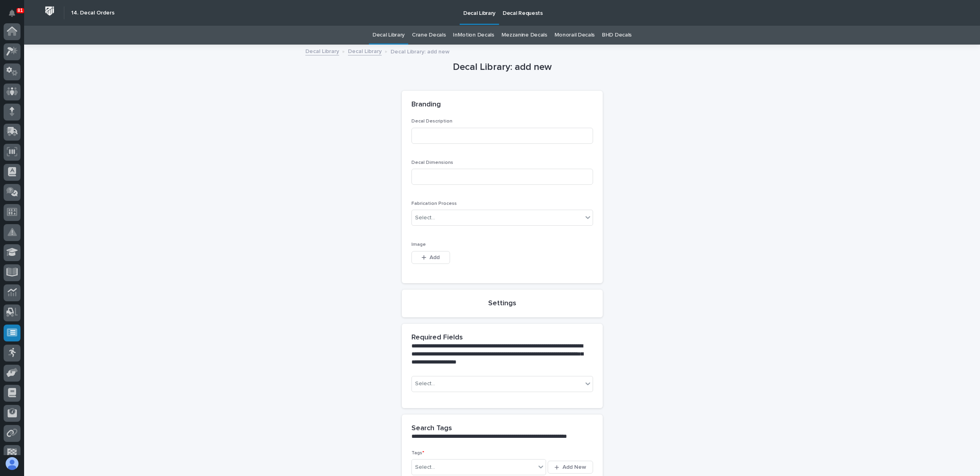 The height and width of the screenshot is (476, 980). What do you see at coordinates (574, 35) in the screenshot?
I see `a: Monorail Decals` at bounding box center [574, 35].